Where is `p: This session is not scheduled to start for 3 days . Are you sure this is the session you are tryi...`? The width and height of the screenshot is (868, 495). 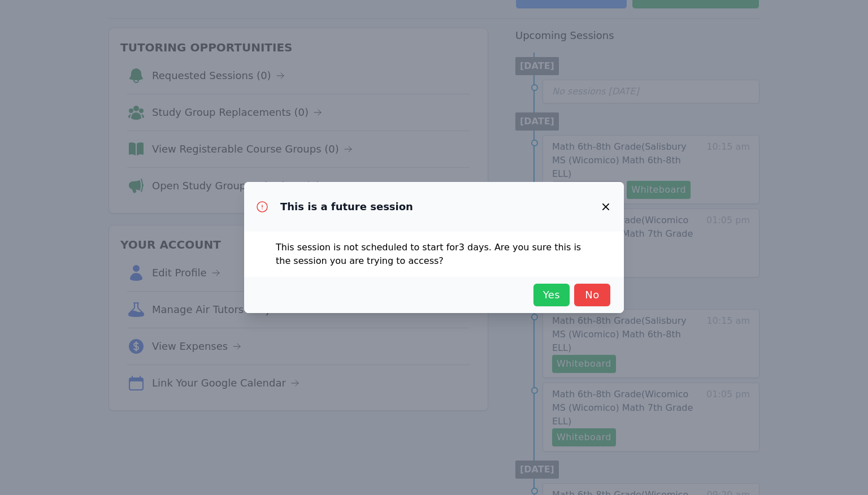
p: This session is not scheduled to start for 3 days . Are you sure this is the session you are tryi... is located at coordinates (434, 254).